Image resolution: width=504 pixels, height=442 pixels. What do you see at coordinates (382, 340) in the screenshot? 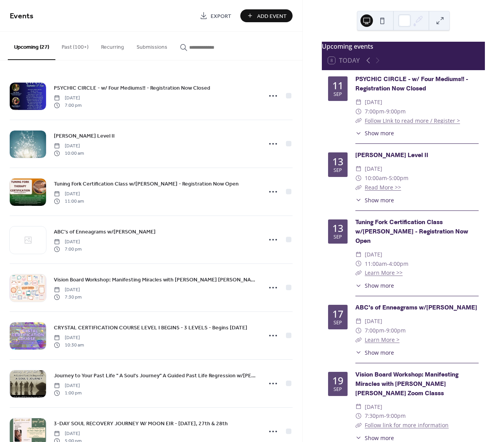
I see `a: Learn More >` at bounding box center [382, 340].